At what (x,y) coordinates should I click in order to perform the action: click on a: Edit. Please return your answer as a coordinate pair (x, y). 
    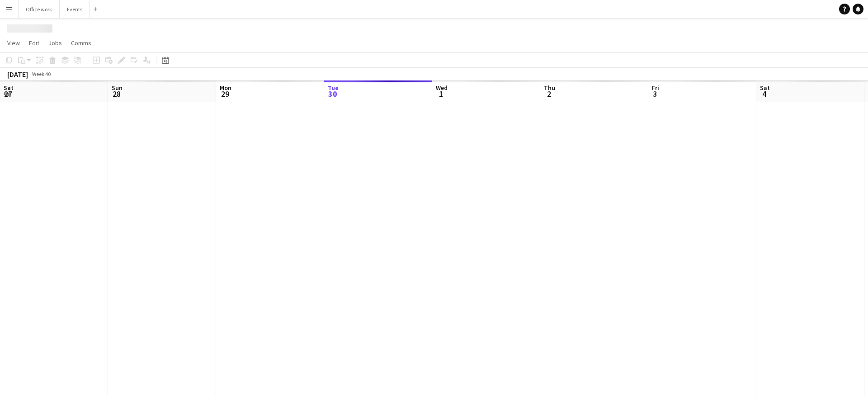
    Looking at the image, I should click on (34, 43).